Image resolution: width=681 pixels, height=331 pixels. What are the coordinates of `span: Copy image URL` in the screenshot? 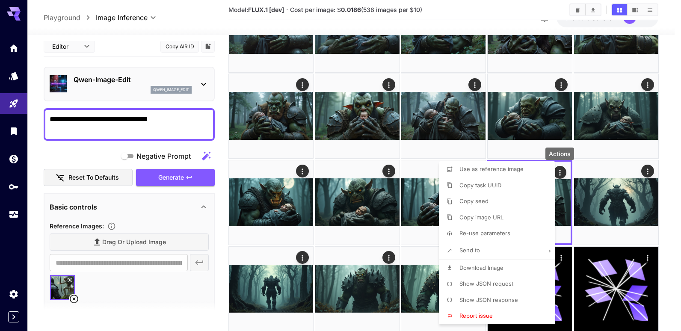 It's located at (481, 217).